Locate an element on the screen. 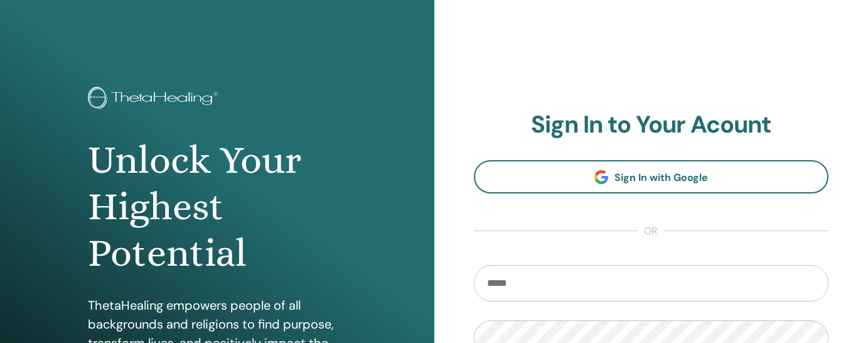 This screenshot has width=868, height=343. h2: Sign In to Your Acount is located at coordinates (652, 125).